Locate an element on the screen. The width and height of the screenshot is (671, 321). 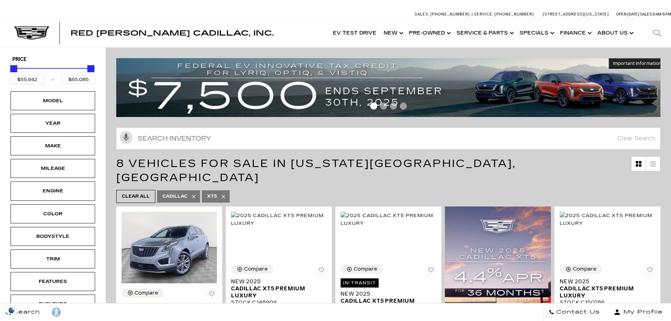
div: BodystyleBodystyle is located at coordinates (53, 236).